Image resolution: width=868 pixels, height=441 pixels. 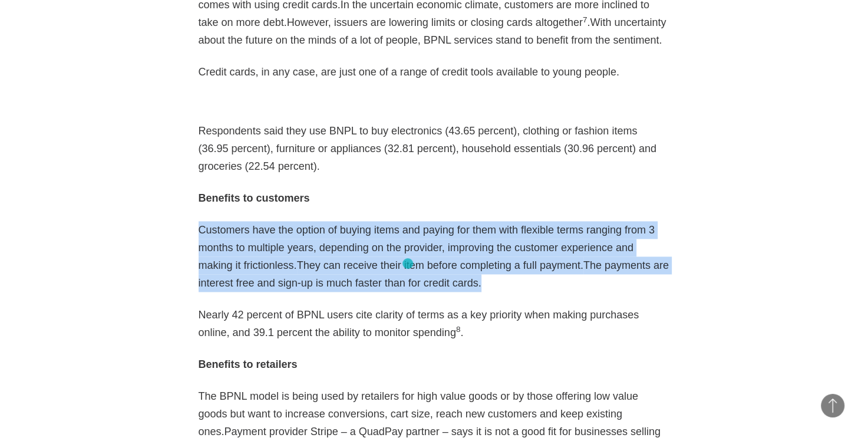 What do you see at coordinates (419, 324) in the screenshot?
I see `ya-tr-span: Nearly 42 percent of BPNL users cite clarity of terms as a key priority when making purchases onl...` at bounding box center [419, 324].